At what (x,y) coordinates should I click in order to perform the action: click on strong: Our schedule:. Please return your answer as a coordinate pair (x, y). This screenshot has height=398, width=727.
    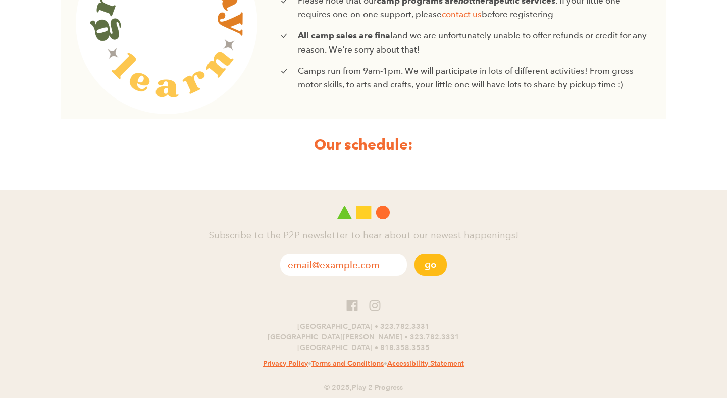
    Looking at the image, I should click on (363, 144).